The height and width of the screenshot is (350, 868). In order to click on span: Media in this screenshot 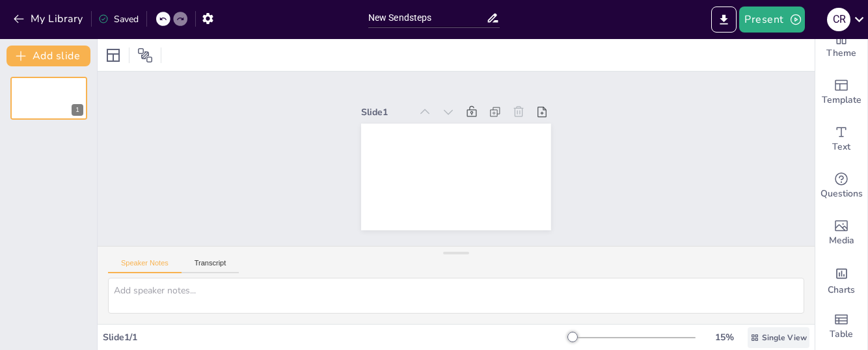, I will do `click(841, 241)`.